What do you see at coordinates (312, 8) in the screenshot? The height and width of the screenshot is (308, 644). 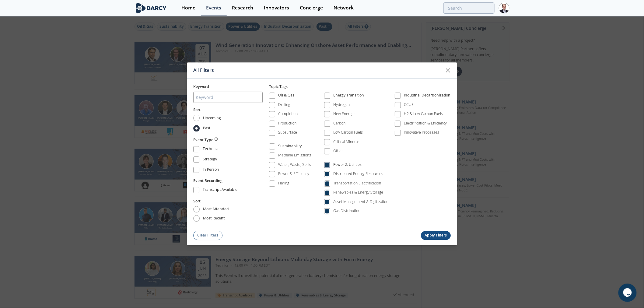 I see `div: Concierge` at bounding box center [312, 8].